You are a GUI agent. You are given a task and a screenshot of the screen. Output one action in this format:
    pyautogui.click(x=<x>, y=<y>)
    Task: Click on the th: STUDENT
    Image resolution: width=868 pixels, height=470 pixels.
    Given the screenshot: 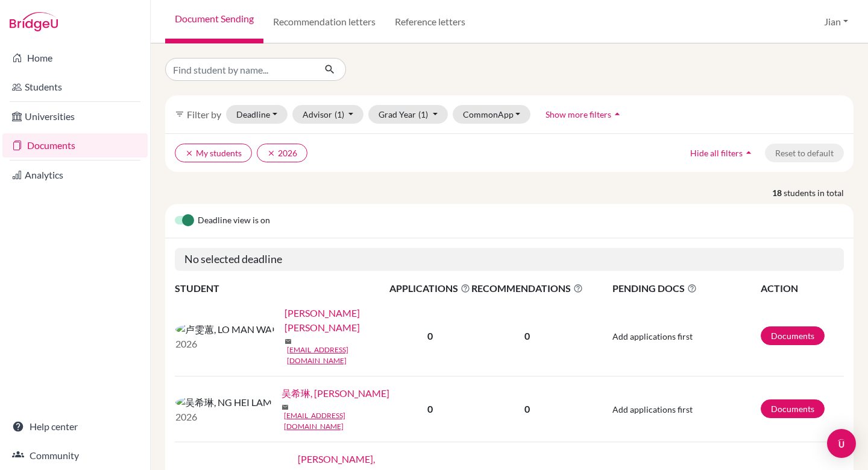 What is the action you would take?
    pyautogui.click(x=281, y=288)
    